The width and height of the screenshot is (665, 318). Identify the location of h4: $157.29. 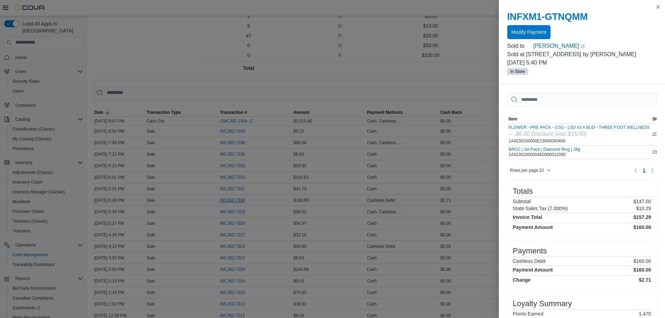
(642, 217).